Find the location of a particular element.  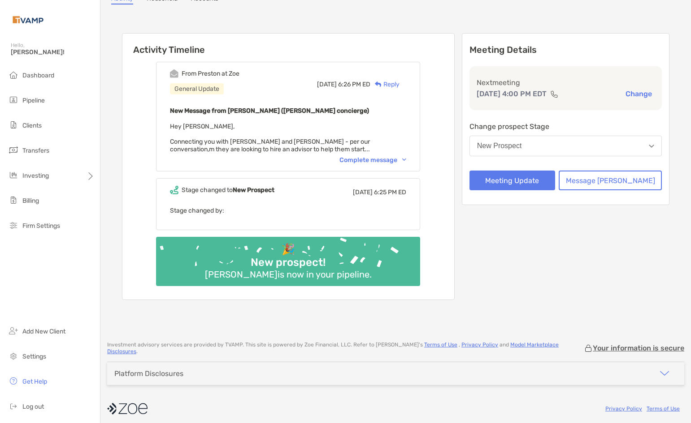

img: transfers icon is located at coordinates (13, 150).